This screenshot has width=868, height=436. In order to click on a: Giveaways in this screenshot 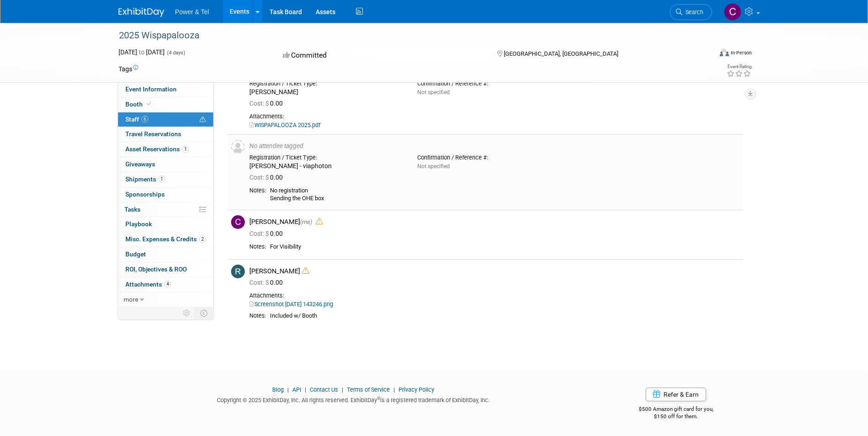, I will do `click(166, 165)`.